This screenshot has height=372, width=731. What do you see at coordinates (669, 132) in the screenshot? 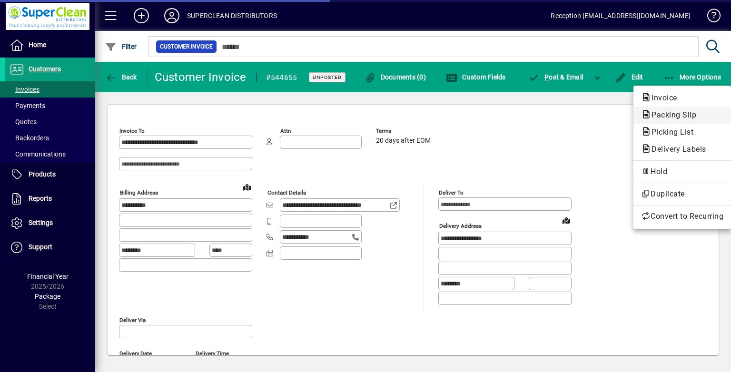
I see `span: Picking List` at bounding box center [669, 132].